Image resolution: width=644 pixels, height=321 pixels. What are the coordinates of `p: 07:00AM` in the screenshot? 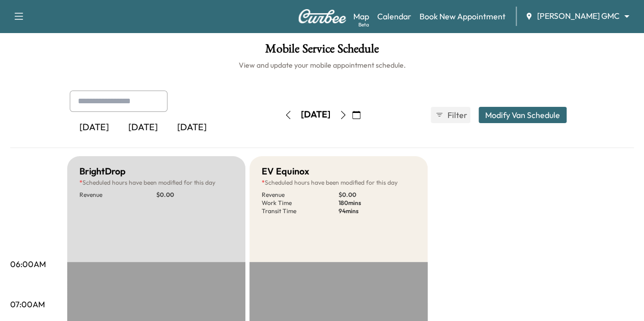 It's located at (27, 304).